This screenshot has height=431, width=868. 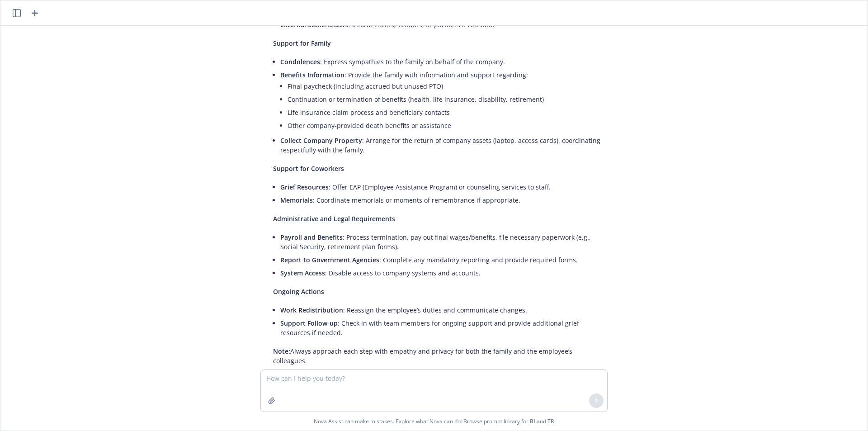 What do you see at coordinates (445, 125) in the screenshot?
I see `li: Other company-provided death benefits or assistance` at bounding box center [445, 125].